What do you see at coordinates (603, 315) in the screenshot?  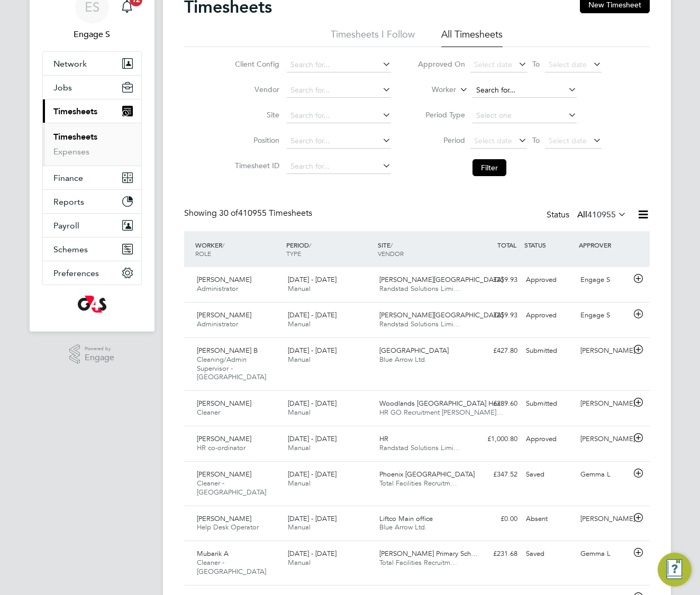 I see `div: Engage S` at bounding box center [603, 315].